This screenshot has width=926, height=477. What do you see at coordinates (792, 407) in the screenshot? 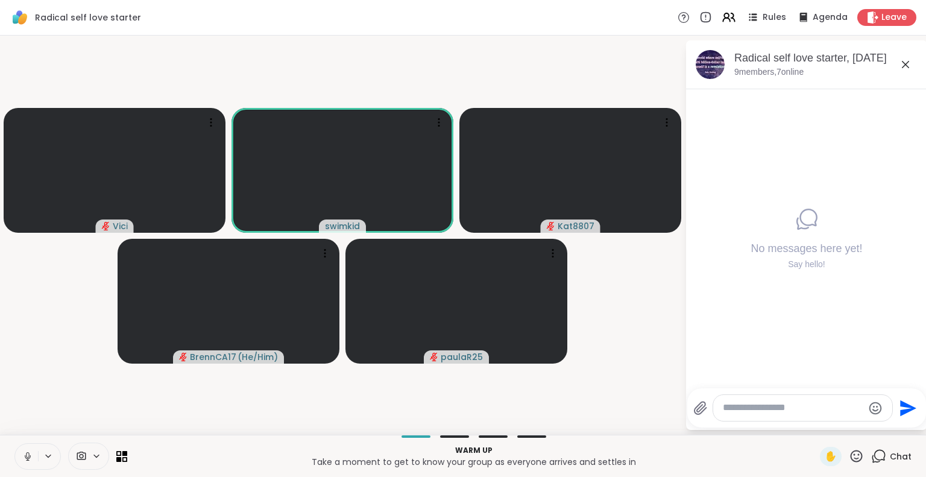
I see `textarea: Type your message` at bounding box center [792, 407].